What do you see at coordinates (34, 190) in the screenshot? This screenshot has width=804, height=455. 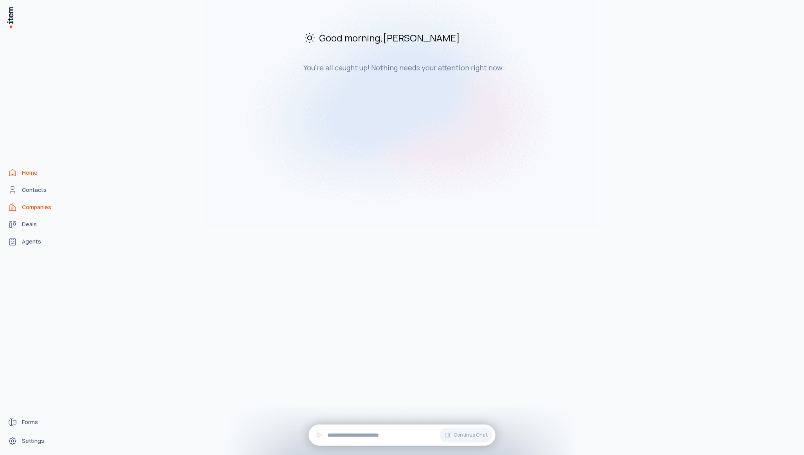 I see `a: Contacts` at bounding box center [34, 190].